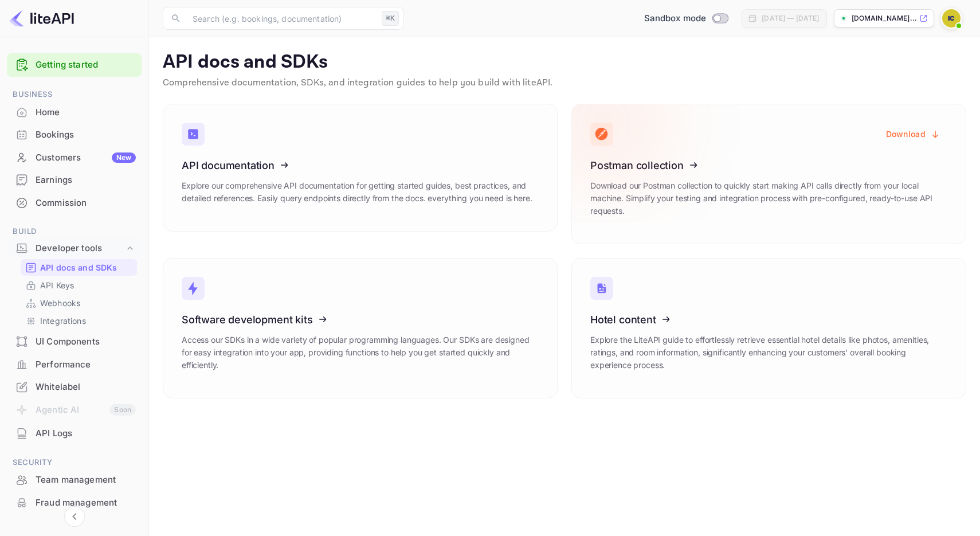 The height and width of the screenshot is (536, 980). What do you see at coordinates (74, 462) in the screenshot?
I see `span: Security` at bounding box center [74, 462].